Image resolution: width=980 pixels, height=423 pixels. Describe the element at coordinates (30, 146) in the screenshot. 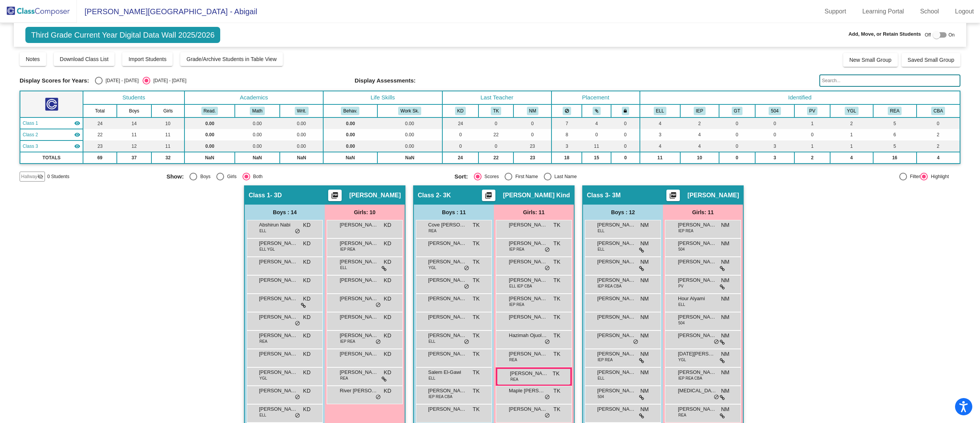

I see `span: Class 3` at that location.